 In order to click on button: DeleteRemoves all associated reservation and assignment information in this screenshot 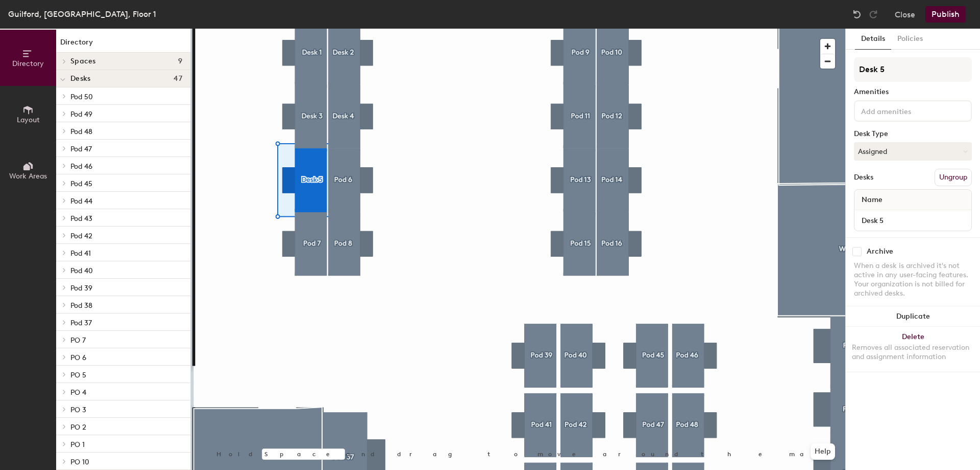, I will do `click(913, 349)`.